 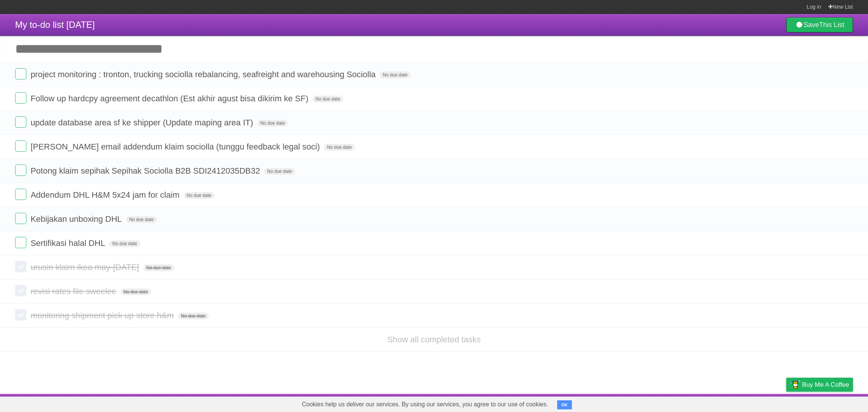 I want to click on a: Suggest a feature, so click(x=829, y=404).